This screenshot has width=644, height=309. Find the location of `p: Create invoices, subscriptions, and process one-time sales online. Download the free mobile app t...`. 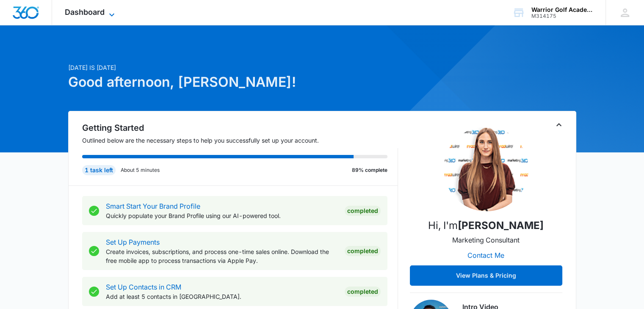

p: Create invoices, subscriptions, and process one-time sales online. Download the free mobile app t... is located at coordinates (222, 257).